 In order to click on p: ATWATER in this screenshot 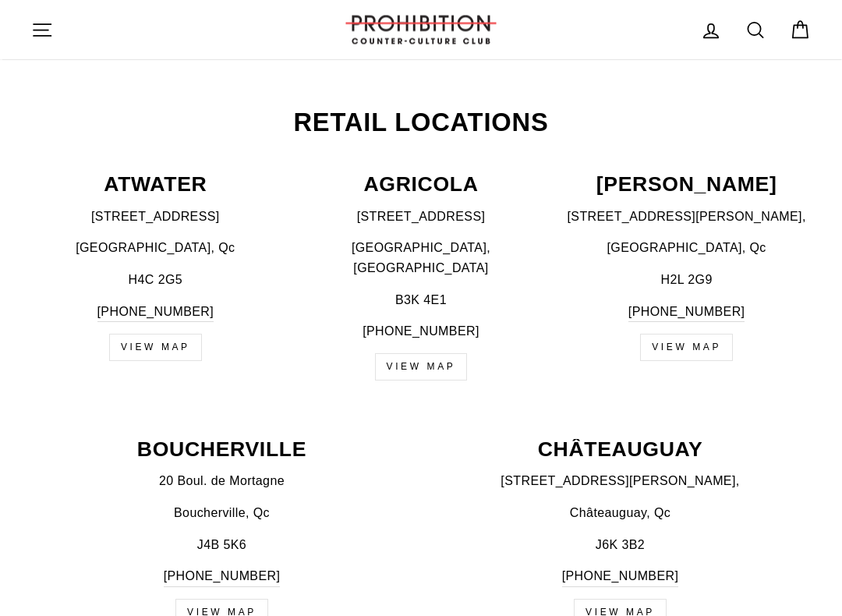, I will do `click(155, 185)`.